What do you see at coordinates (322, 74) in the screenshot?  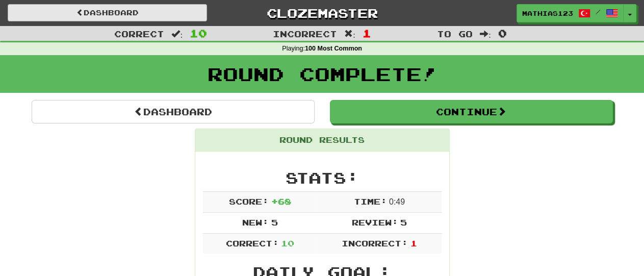 I see `h1: Round Complete!` at bounding box center [322, 74].